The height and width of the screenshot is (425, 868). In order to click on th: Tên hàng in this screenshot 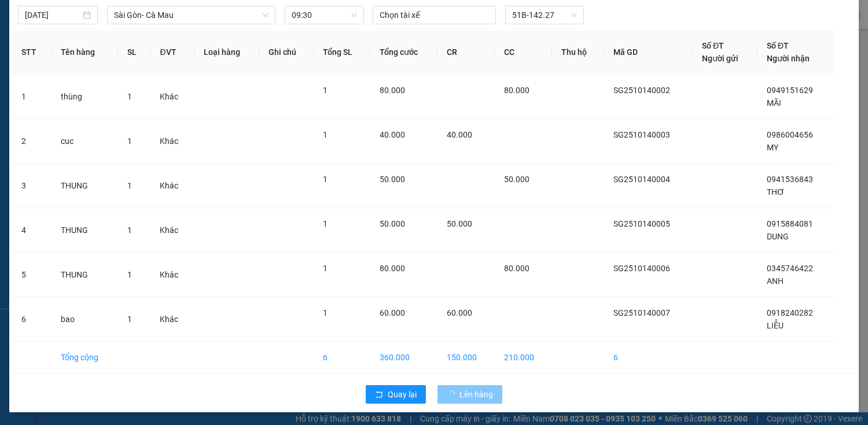, I will do `click(85, 52)`.